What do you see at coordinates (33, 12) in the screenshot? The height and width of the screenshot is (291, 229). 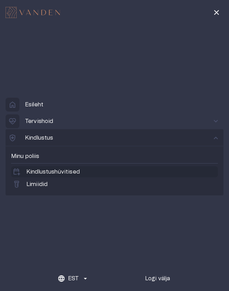 I see `img: Vanden logo` at bounding box center [33, 12].